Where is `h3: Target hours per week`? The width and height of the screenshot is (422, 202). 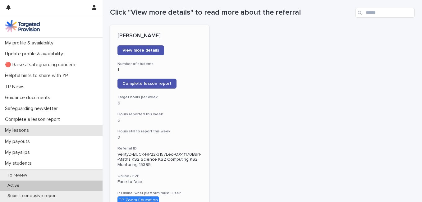 h3: Target hours per week is located at coordinates (159, 97).